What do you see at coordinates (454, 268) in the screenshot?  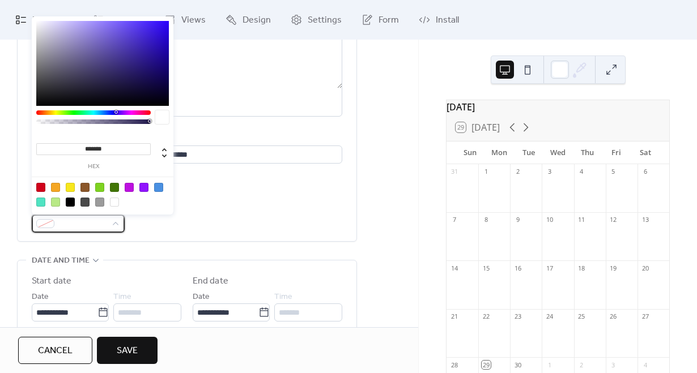 I see `div: 14` at bounding box center [454, 268].